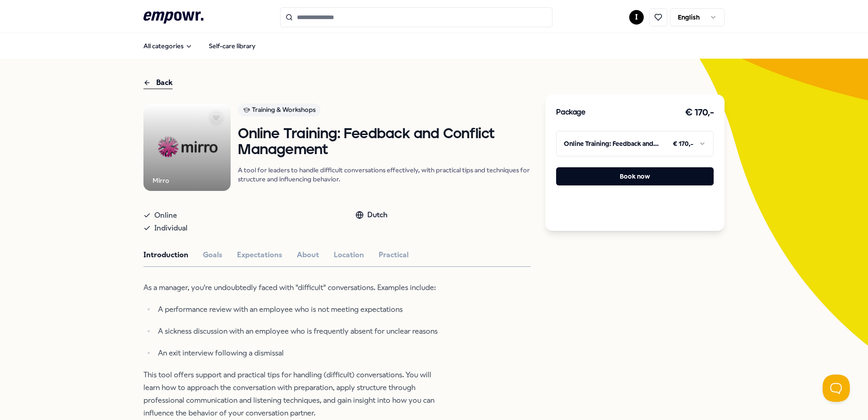  What do you see at coordinates (166, 215) in the screenshot?
I see `span: Online` at bounding box center [166, 215].